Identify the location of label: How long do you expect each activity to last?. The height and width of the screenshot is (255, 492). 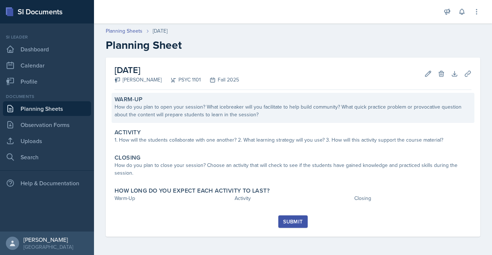
(192, 191).